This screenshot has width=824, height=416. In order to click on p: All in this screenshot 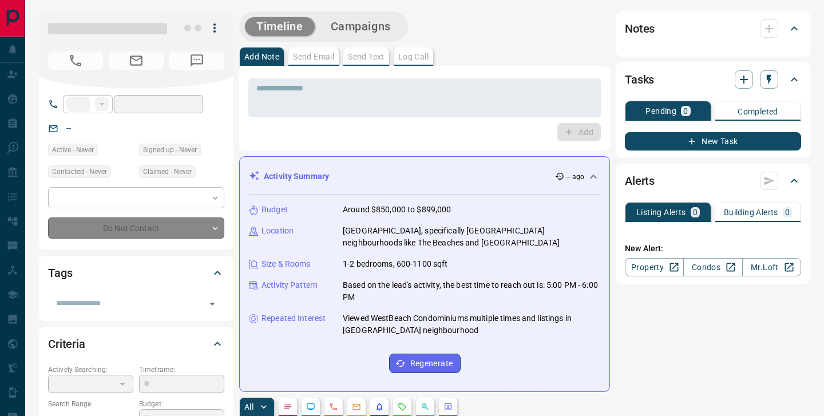, I will do `click(249, 407)`.